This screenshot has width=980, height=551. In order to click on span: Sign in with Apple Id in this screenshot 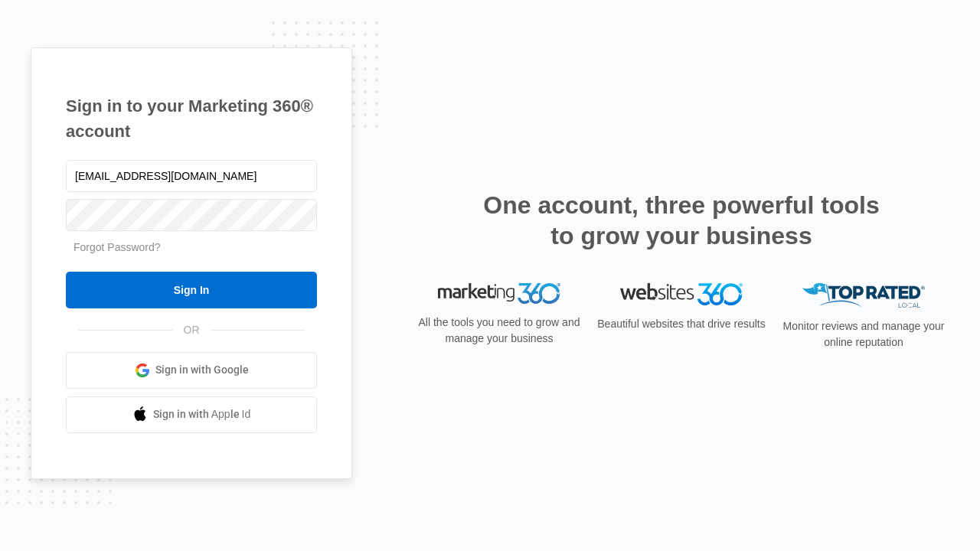, I will do `click(202, 414)`.